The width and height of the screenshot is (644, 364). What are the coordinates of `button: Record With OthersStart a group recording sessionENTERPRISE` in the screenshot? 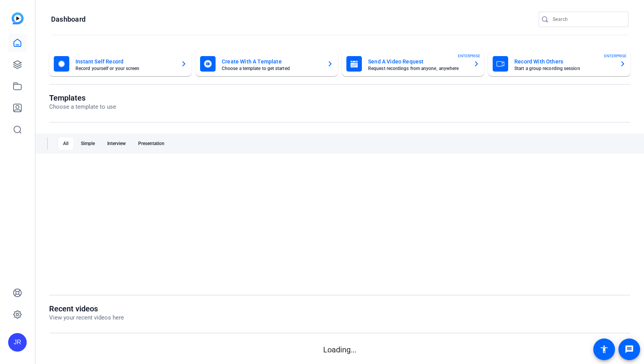 It's located at (559, 64).